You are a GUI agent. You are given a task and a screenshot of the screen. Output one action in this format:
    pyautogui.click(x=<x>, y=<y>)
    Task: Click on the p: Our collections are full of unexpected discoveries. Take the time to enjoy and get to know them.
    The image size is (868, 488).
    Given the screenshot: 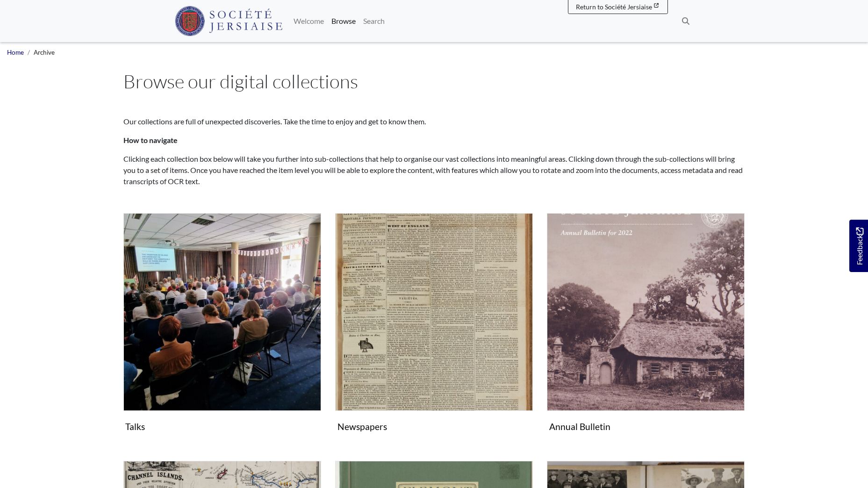 What is the action you would take?
    pyautogui.click(x=434, y=122)
    